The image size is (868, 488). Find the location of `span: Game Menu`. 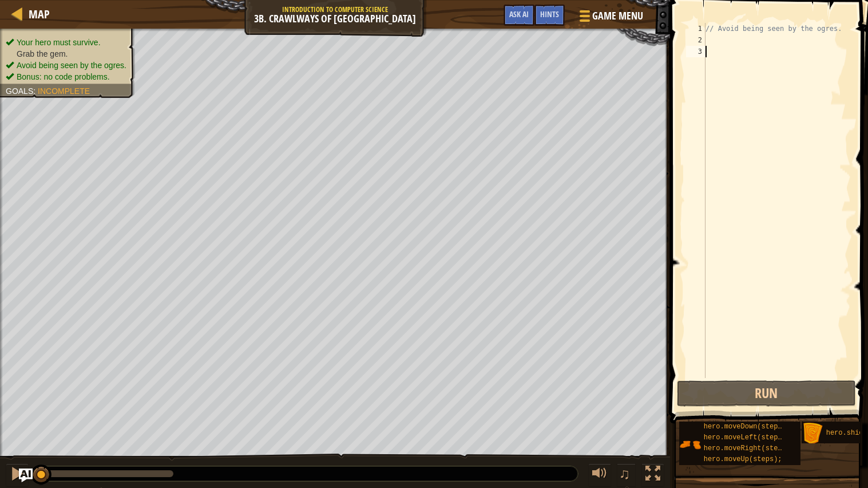

span: Game Menu is located at coordinates (617, 16).